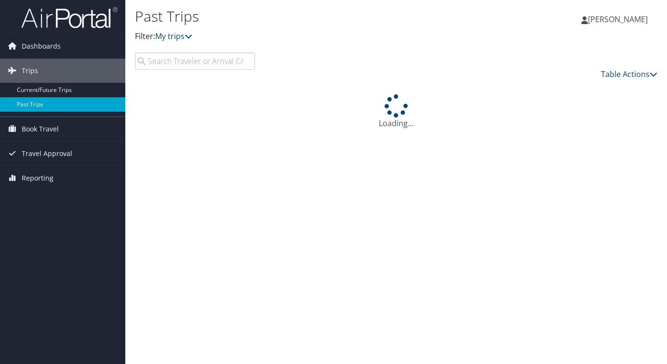 This screenshot has height=364, width=667. I want to click on span: Reporting, so click(38, 178).